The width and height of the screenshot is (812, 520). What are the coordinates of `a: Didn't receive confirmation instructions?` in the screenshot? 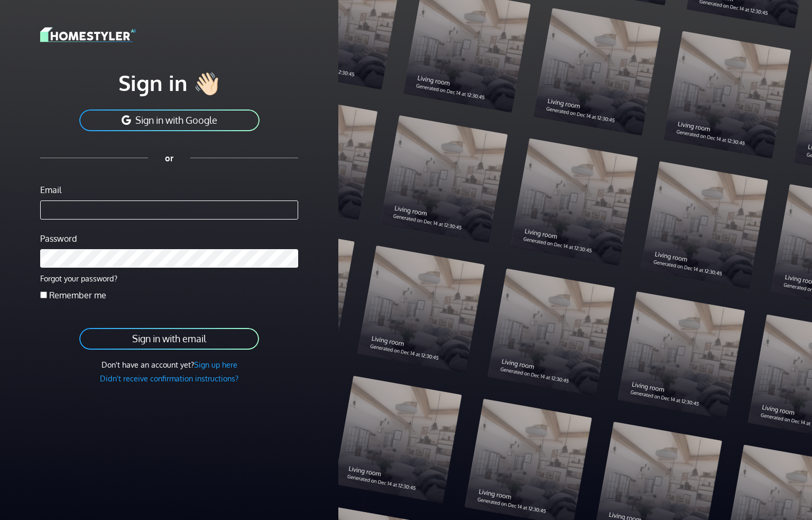 It's located at (169, 378).